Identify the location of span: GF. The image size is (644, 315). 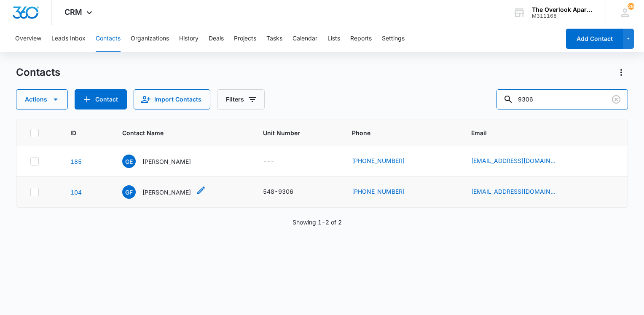
(129, 192).